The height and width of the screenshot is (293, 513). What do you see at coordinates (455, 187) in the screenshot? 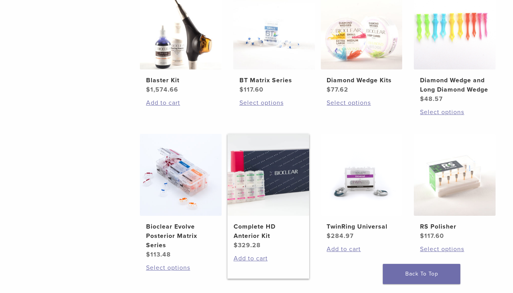
I see `a: RS PolisherRS Polisher $117.60` at bounding box center [455, 187].